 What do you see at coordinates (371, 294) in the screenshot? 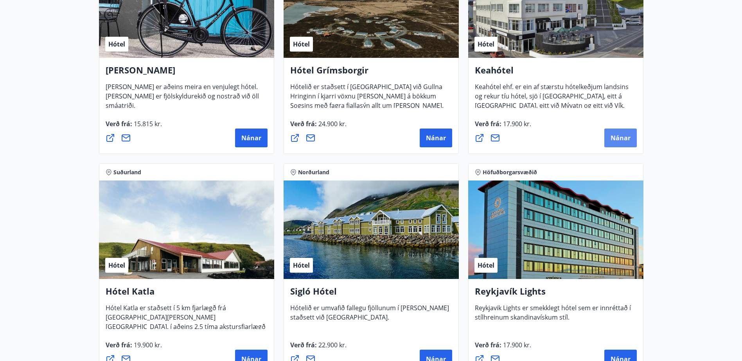
I see `h4: Sigló Hótel` at bounding box center [371, 294].